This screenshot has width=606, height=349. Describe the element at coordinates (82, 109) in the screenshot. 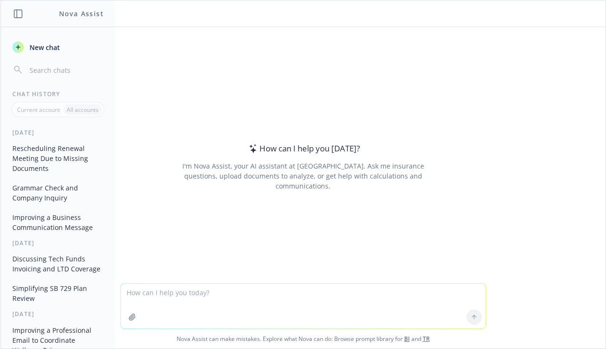

I see `p: All accounts` at that location.